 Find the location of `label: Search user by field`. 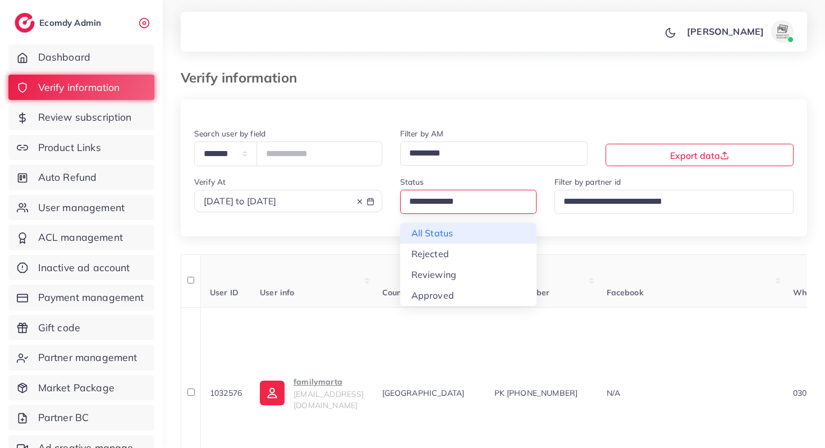

label: Search user by field is located at coordinates (230, 134).